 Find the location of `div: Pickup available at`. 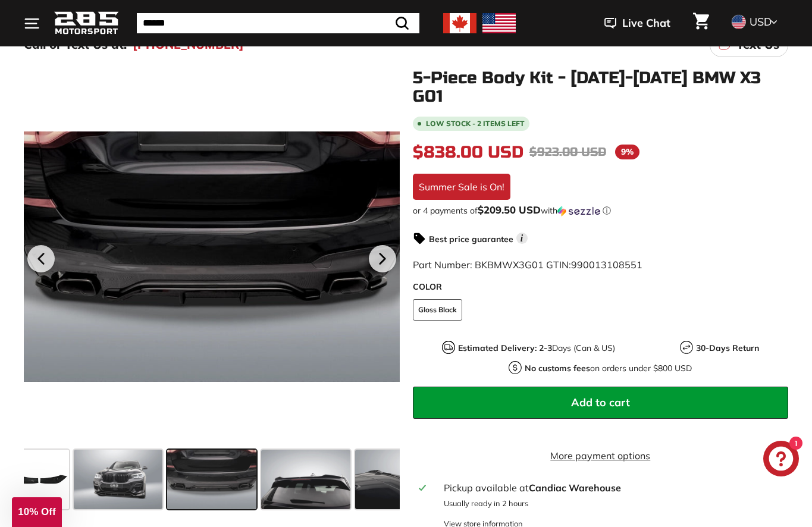

div: Pickup available at is located at coordinates (612, 488).